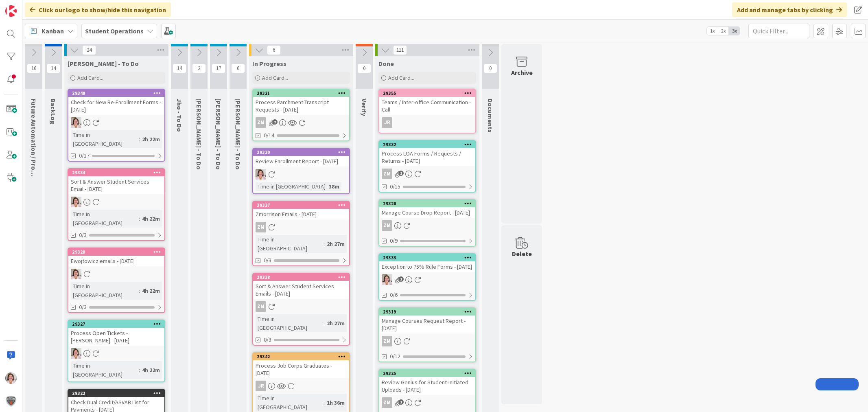 This screenshot has width=868, height=412. I want to click on span: Done, so click(386, 63).